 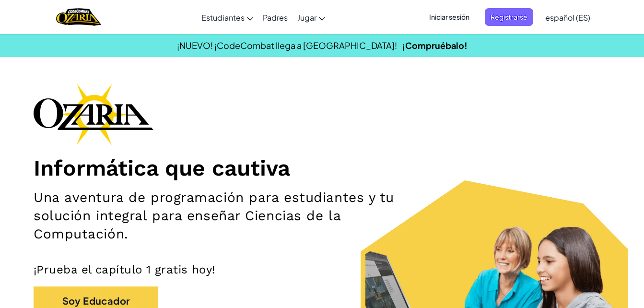 I want to click on button: Registrarse, so click(x=509, y=17).